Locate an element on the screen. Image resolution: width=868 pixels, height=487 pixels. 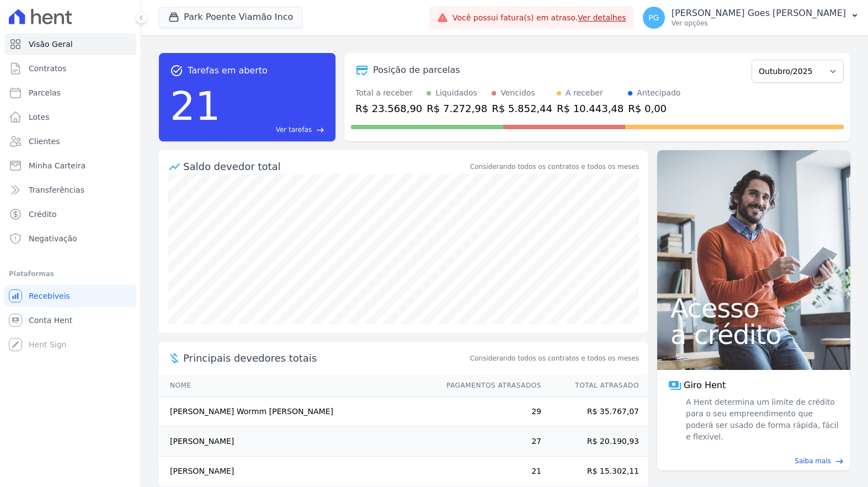
span: Ver tarefas is located at coordinates (293, 130).